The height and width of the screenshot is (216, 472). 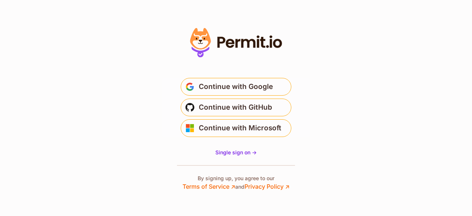 I want to click on span: Continue with GitHub, so click(x=235, y=107).